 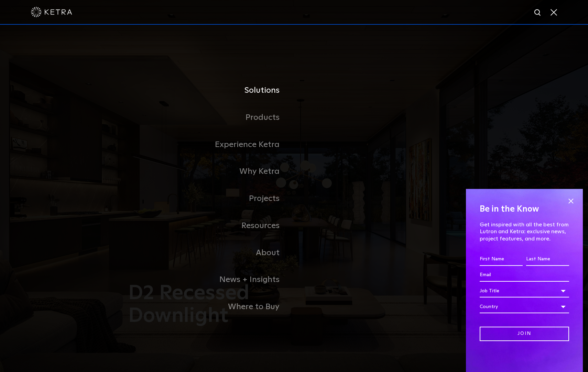 What do you see at coordinates (524, 291) in the screenshot?
I see `div: Job Title` at bounding box center [524, 291].